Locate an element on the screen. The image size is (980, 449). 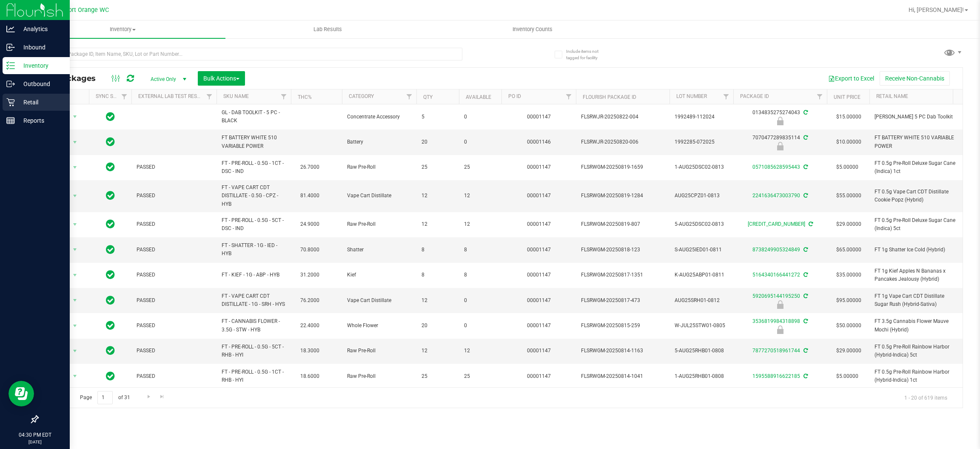
span: FLSRWGM-20250819-1659 is located at coordinates (623, 167).